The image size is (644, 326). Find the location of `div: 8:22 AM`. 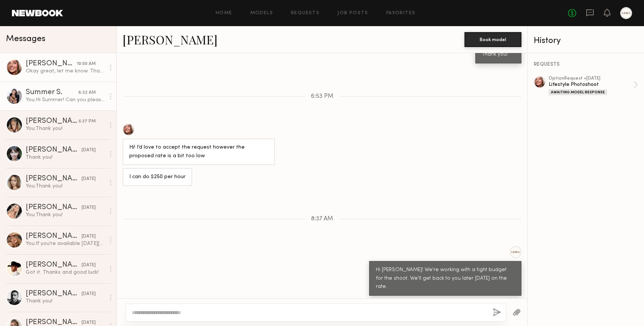

div: 8:22 AM is located at coordinates (87, 93).